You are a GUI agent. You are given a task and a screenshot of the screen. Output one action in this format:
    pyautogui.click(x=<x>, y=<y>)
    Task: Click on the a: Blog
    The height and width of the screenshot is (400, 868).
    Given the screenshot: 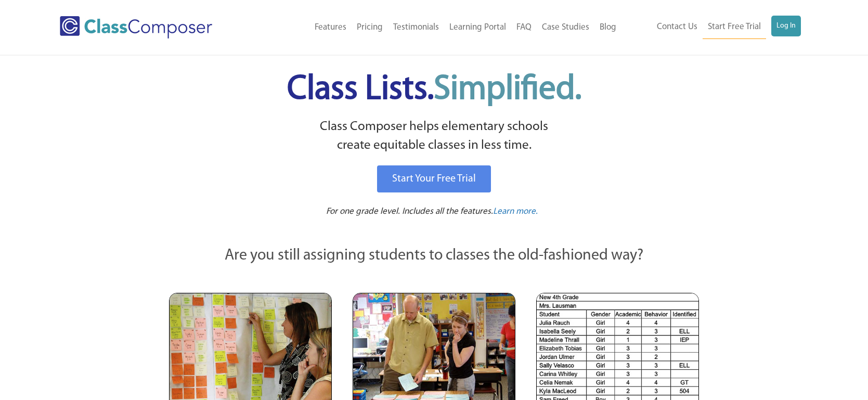 What is the action you would take?
    pyautogui.click(x=608, y=28)
    